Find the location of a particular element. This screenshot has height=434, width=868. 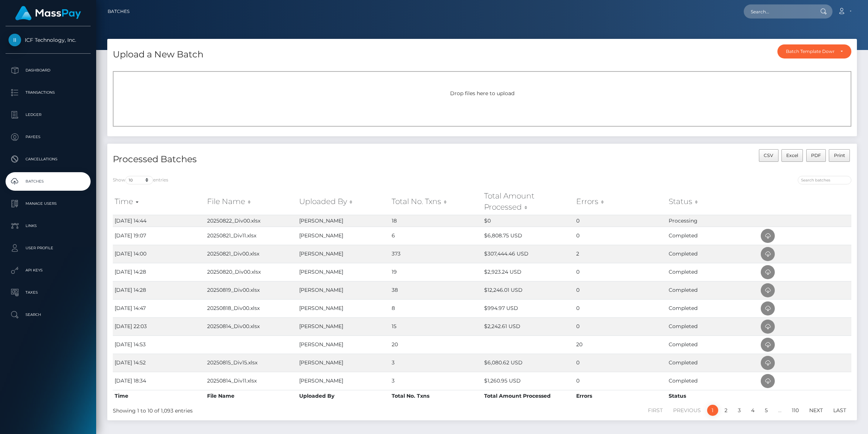

td: 373 is located at coordinates (436, 253).